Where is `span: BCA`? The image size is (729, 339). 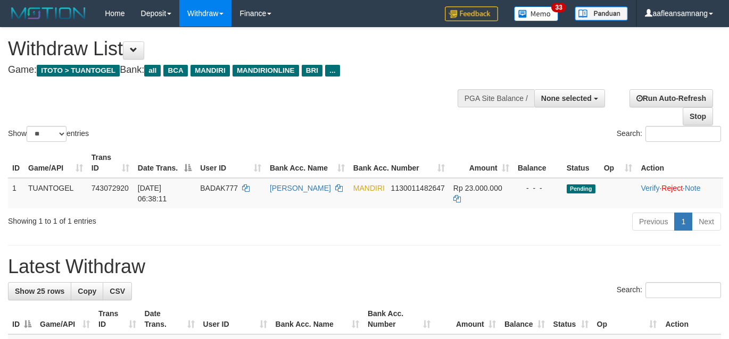 span: BCA is located at coordinates (175, 71).